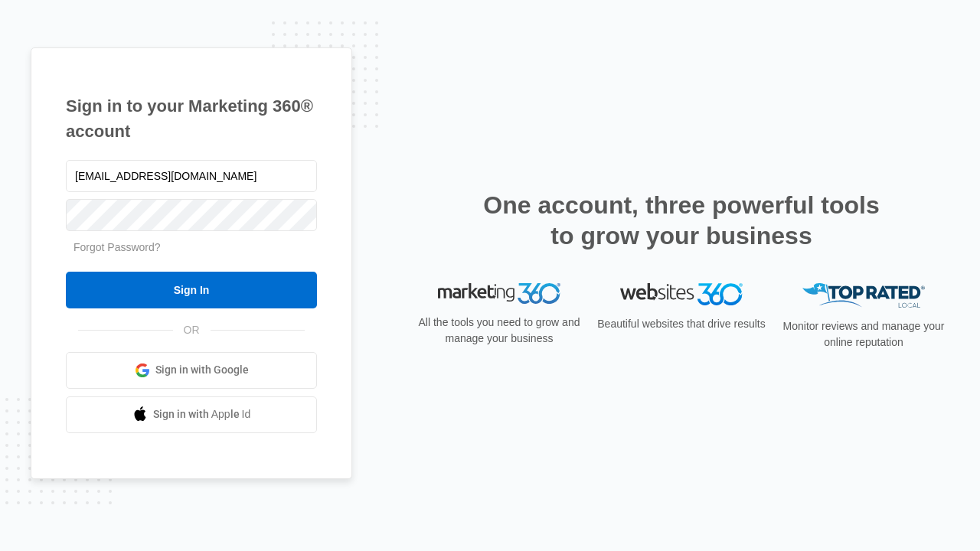  What do you see at coordinates (192, 290) in the screenshot?
I see `input: Sign In` at bounding box center [192, 290].